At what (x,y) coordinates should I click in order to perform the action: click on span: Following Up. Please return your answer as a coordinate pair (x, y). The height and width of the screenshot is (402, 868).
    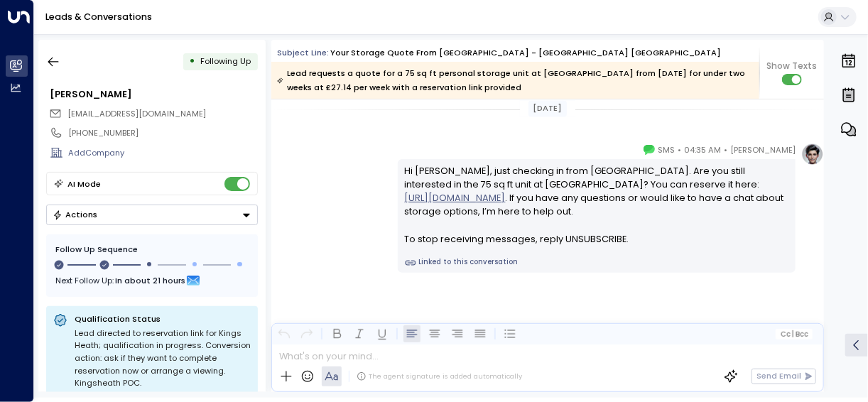
    Looking at the image, I should click on (225, 61).